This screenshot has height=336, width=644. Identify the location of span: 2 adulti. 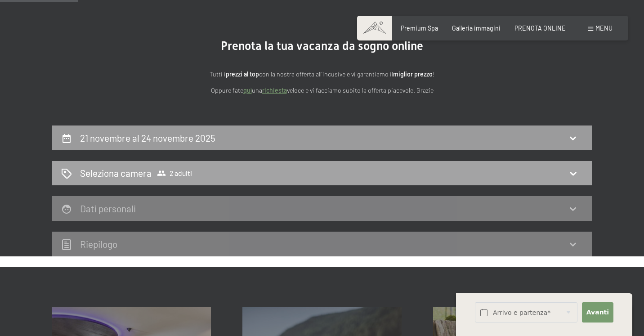
(174, 173).